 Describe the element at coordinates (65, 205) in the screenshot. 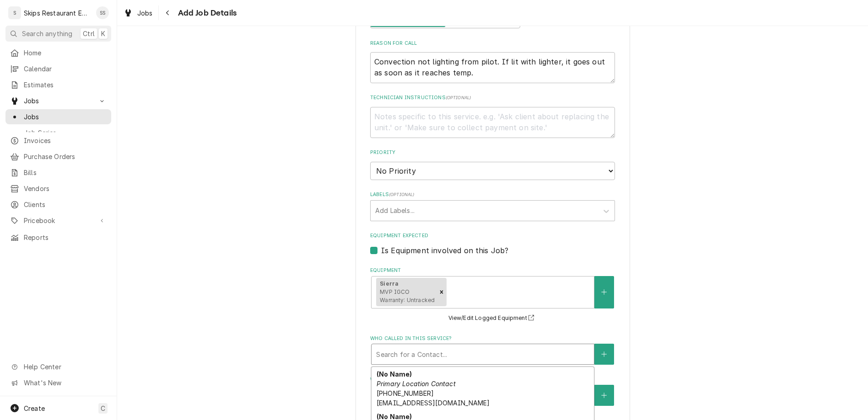

I see `span: Clients` at that location.